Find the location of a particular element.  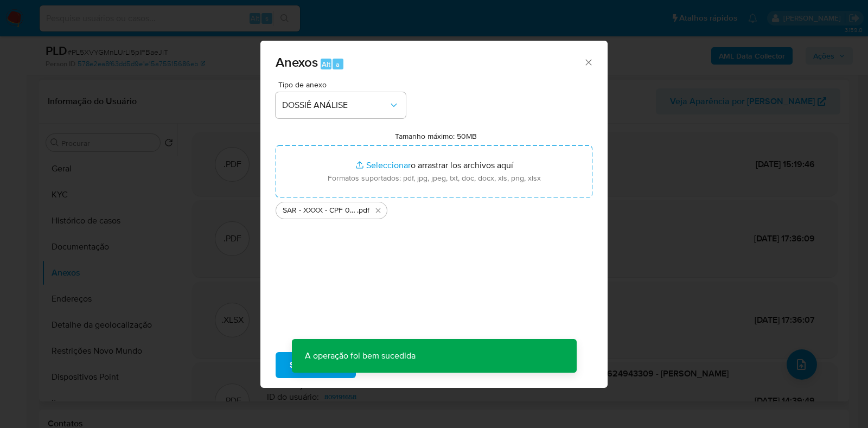

span: Cancelar is located at coordinates (391, 365).